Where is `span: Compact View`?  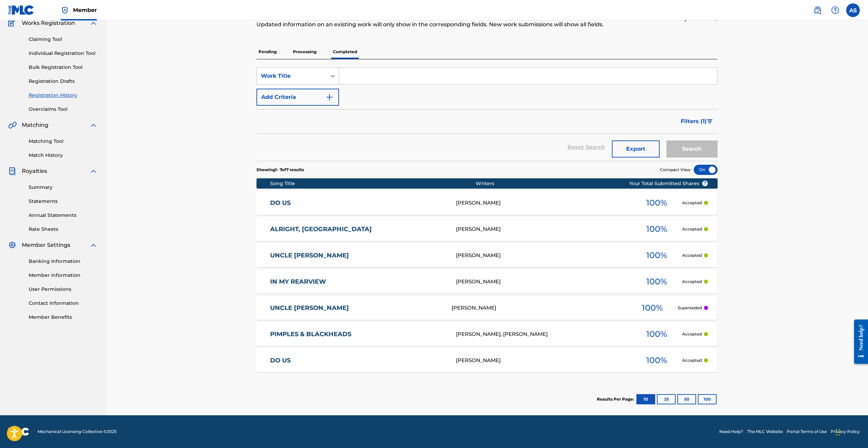 span: Compact View is located at coordinates (675, 170).